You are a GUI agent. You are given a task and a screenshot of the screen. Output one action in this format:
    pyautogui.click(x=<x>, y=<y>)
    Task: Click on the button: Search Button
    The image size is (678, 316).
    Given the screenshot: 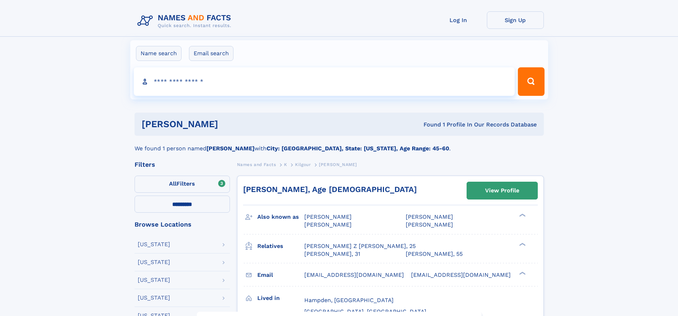 What is the action you would take?
    pyautogui.click(x=531, y=82)
    